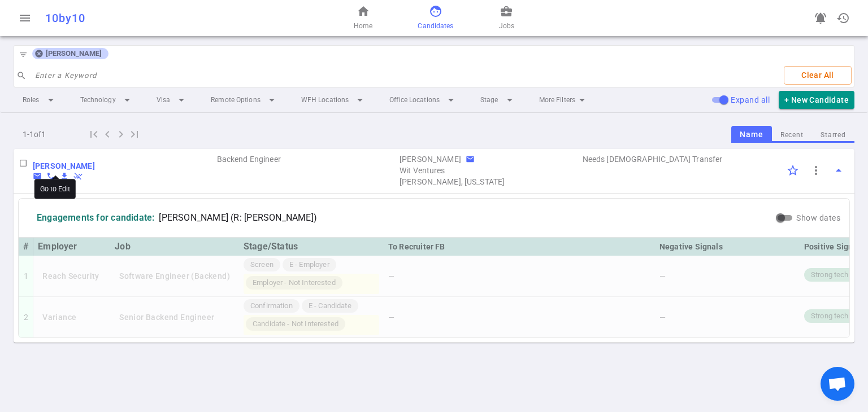 This screenshot has width=868, height=412. Describe the element at coordinates (311, 246) in the screenshot. I see `th: Stage/Status` at that location.